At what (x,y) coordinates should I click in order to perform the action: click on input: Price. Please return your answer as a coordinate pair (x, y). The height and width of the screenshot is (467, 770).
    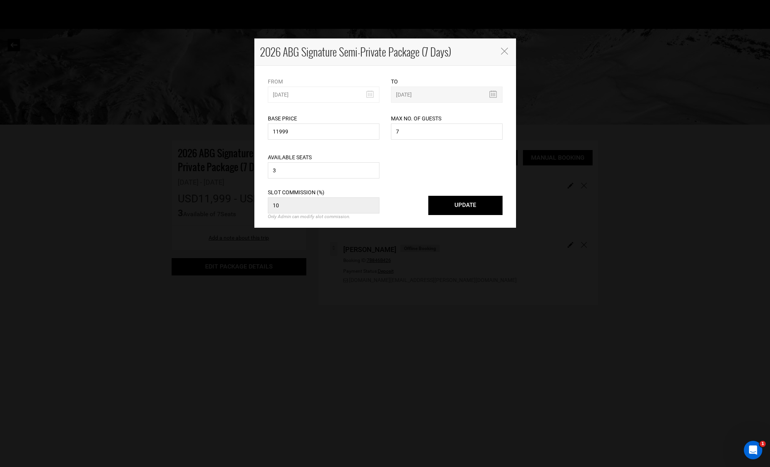
    Looking at the image, I should click on (324, 132).